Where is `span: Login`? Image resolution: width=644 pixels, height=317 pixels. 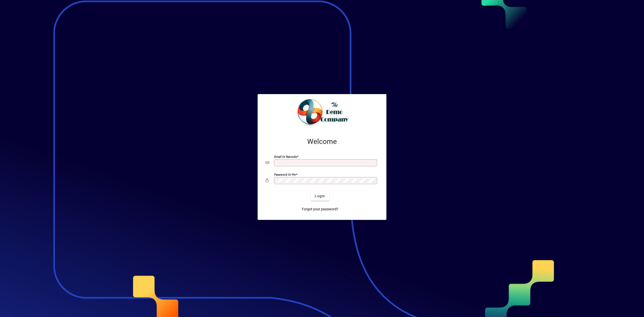 span: Login is located at coordinates (320, 196).